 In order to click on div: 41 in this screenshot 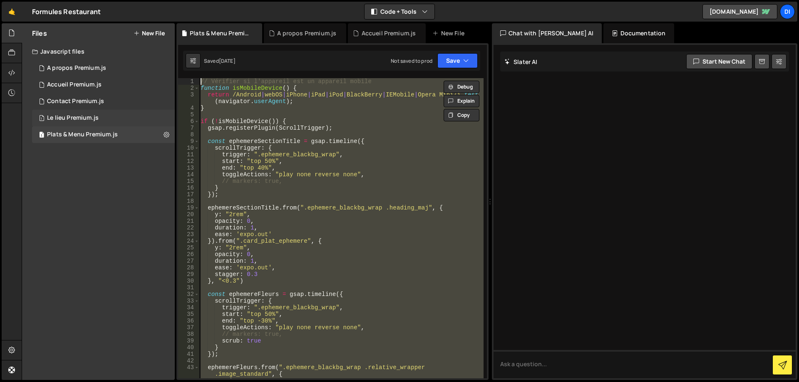, I will do `click(188, 354)`.